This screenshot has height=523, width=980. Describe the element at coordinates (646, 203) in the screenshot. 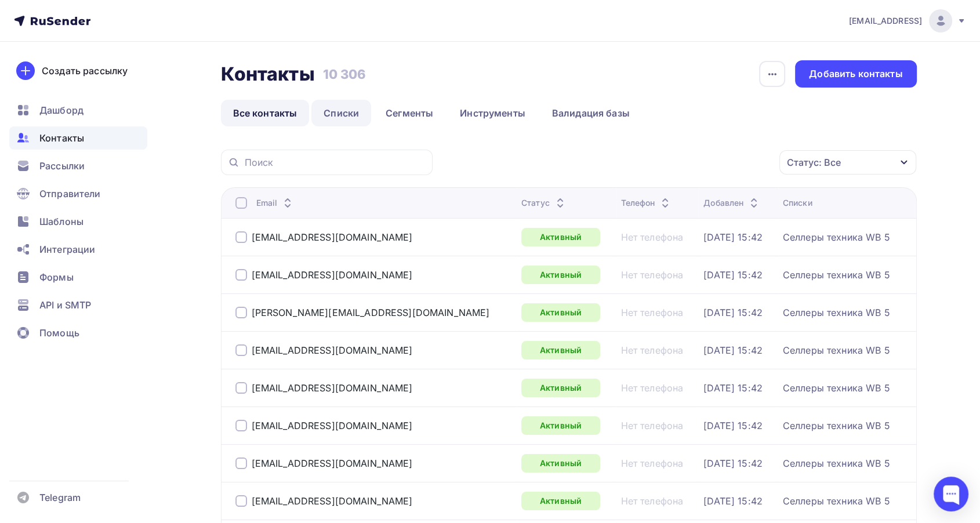

I see `div: Телефон` at that location.